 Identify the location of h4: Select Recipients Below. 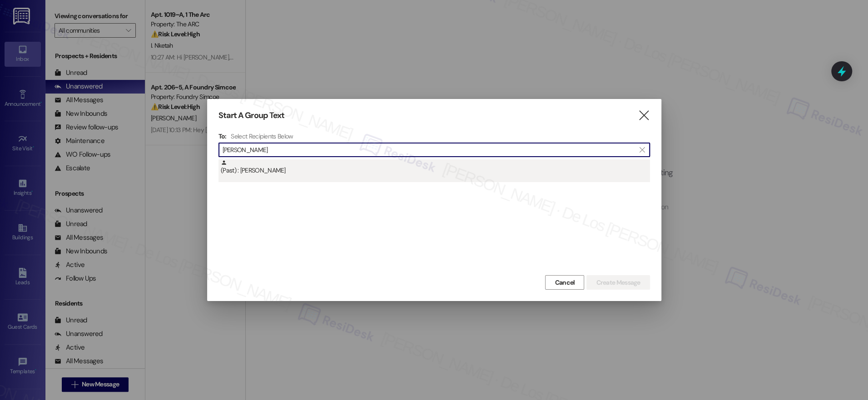
(261, 136).